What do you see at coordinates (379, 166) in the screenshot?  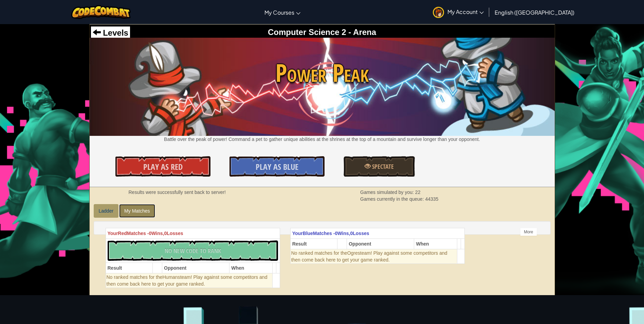 I see `a: Spectate` at bounding box center [379, 166].